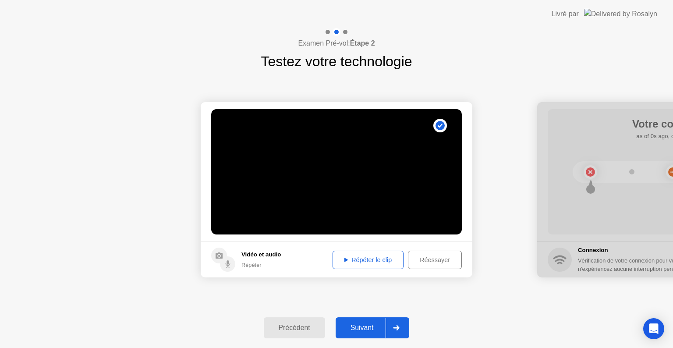 The height and width of the screenshot is (348, 673). I want to click on button: Réessayer, so click(435, 260).